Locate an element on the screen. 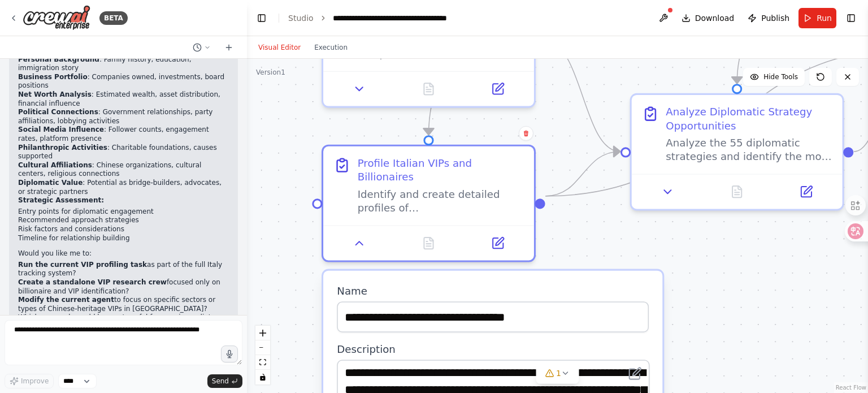 The image size is (868, 393). strong: Net Worth Analysis is located at coordinates (55, 95).